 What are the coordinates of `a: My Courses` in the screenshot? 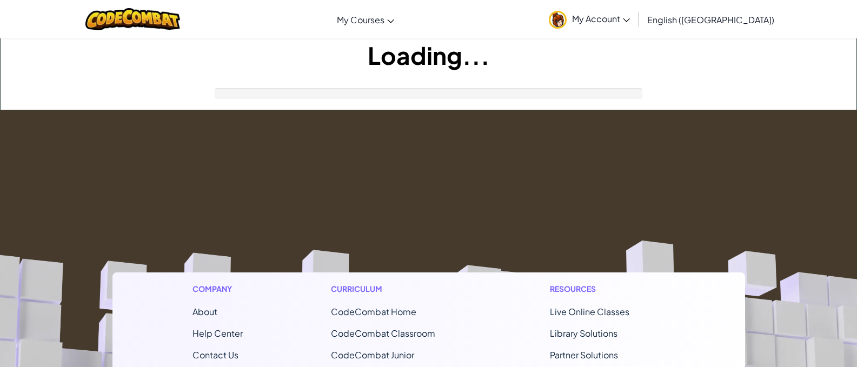 It's located at (366, 19).